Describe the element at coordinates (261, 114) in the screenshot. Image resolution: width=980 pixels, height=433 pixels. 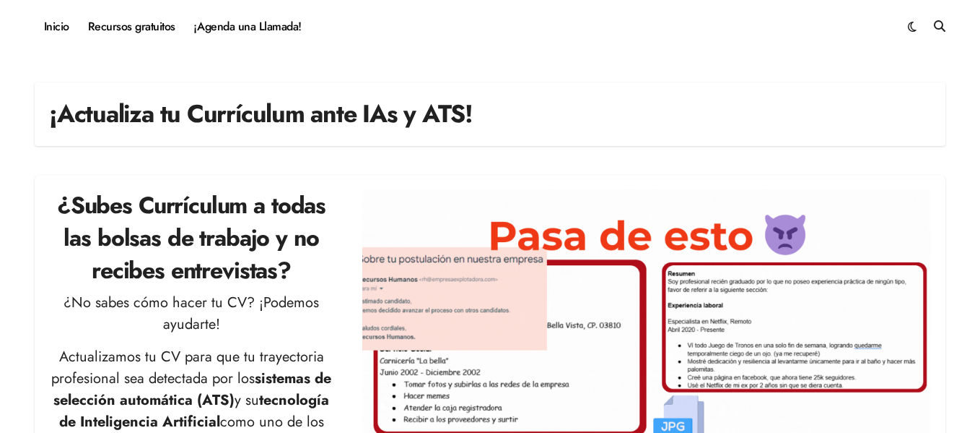
I see `h1: ¡Actualiza tu Currículum ante IAs y ATS!` at that location.